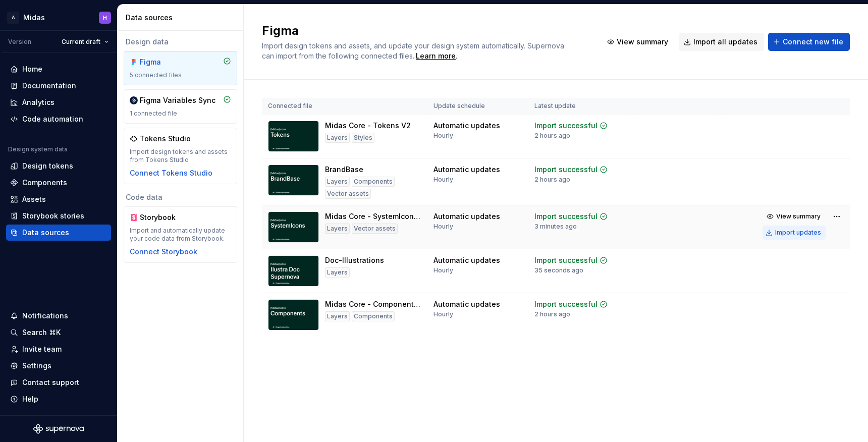 This screenshot has height=442, width=868. What do you see at coordinates (58, 182) in the screenshot?
I see `a: Components` at bounding box center [58, 182].